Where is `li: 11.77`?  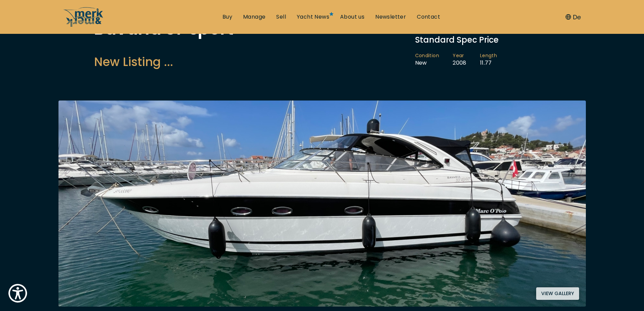 li: 11.77 is located at coordinates (495, 59).